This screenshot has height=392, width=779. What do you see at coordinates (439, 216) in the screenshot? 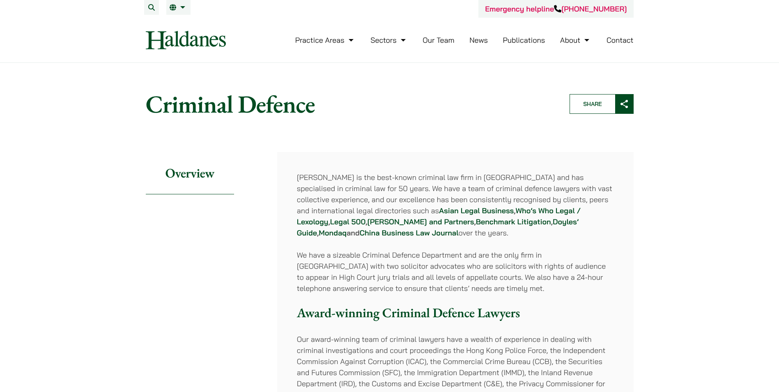
I see `strong: Who’s Who Legal / Lexology` at bounding box center [439, 216].